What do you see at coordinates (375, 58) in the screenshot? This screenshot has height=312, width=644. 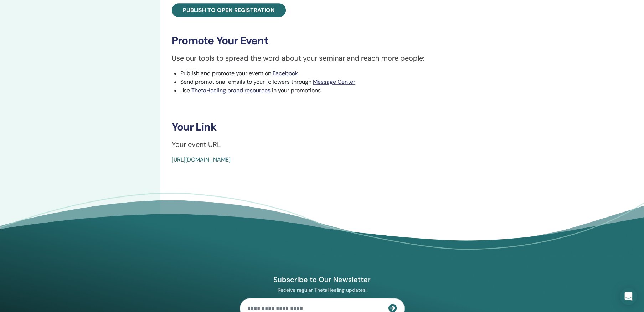 I see `p: Use our tools to spread the word about your seminar and reach more people:` at bounding box center [375, 58].